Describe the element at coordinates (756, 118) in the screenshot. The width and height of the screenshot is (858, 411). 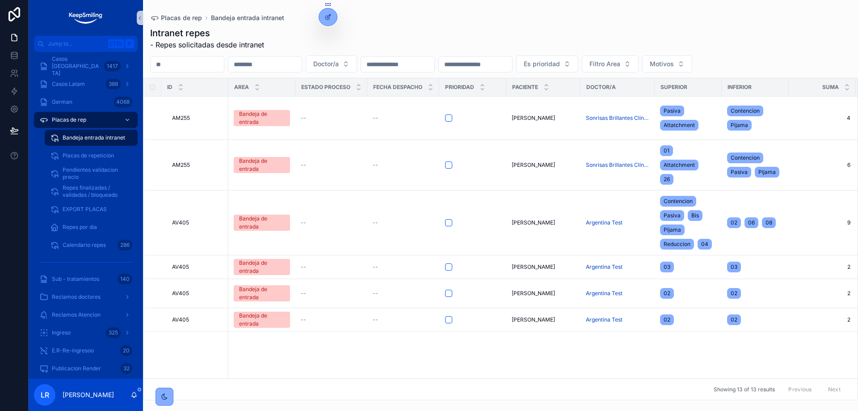
I see `a: ContencionPijama` at that location.